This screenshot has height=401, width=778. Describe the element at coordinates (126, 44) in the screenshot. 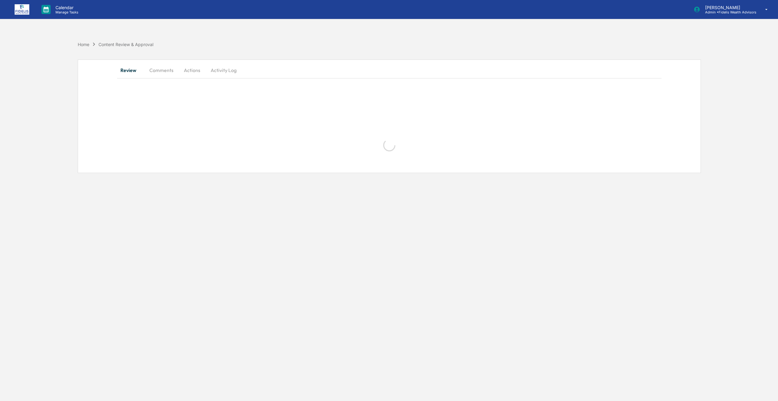

I see `div: Content Review & Approval` at that location.